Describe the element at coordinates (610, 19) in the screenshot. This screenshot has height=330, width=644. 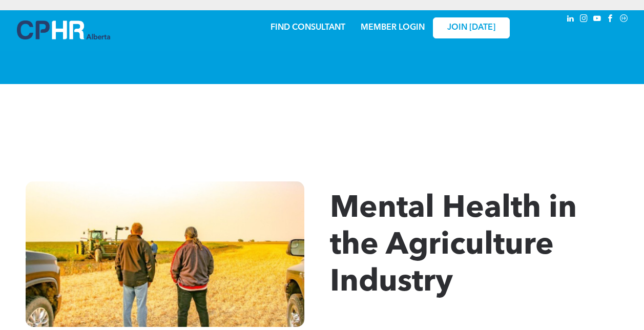
I see `a: facebook` at that location.